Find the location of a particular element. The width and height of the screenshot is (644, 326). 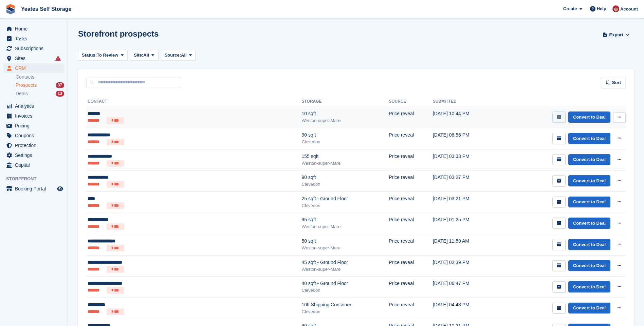

th: Source is located at coordinates (411, 102).